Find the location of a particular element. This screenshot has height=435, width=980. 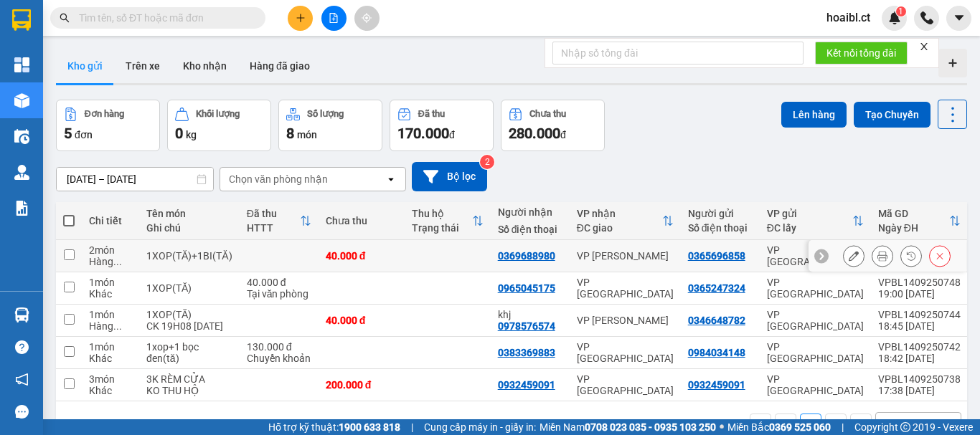

span: search is located at coordinates (64, 18).